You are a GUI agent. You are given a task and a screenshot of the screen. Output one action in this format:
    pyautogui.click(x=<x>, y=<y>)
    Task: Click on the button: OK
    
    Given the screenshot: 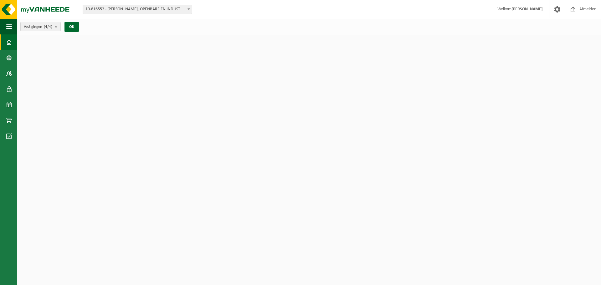 What is the action you would take?
    pyautogui.click(x=72, y=27)
    